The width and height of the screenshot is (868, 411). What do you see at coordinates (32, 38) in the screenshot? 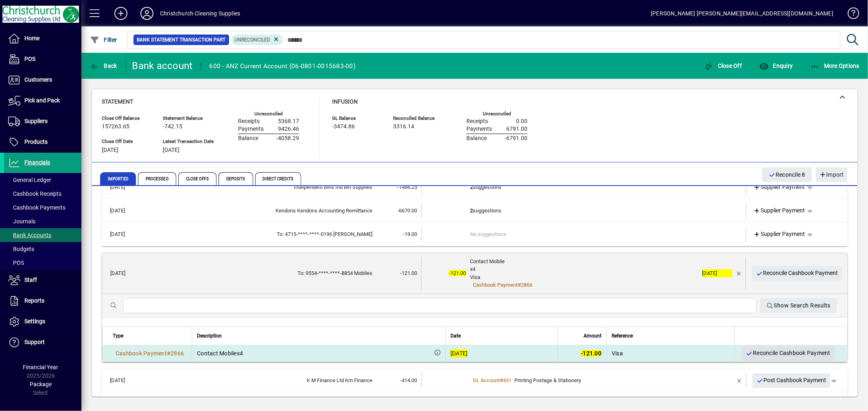
I see `span: Home` at bounding box center [32, 38].